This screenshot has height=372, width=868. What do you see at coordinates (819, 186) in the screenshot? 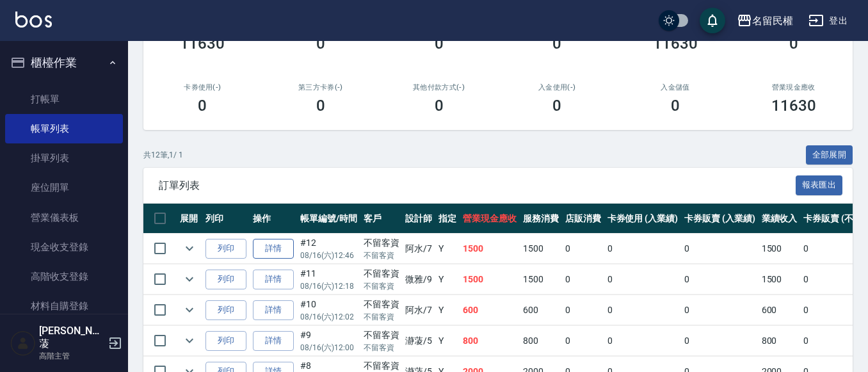
I see `button: 報表匯出` at bounding box center [819, 186].